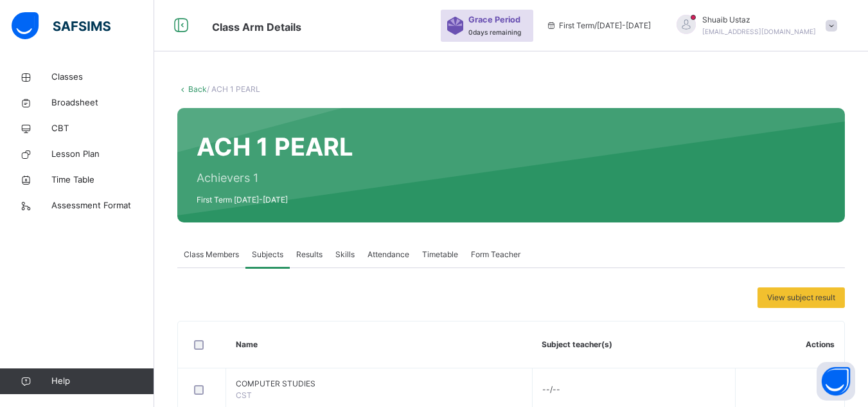 The height and width of the screenshot is (407, 868). Describe the element at coordinates (61, 26) in the screenshot. I see `img: safsims` at that location.